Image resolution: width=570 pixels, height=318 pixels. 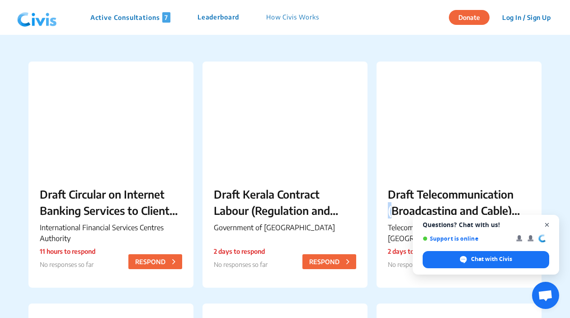 I want to click on span: Questions? Chat with us!, so click(x=486, y=225).